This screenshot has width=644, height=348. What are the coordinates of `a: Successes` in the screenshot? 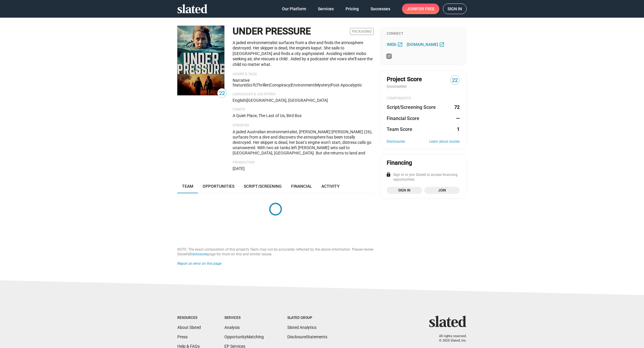 It's located at (380, 9).